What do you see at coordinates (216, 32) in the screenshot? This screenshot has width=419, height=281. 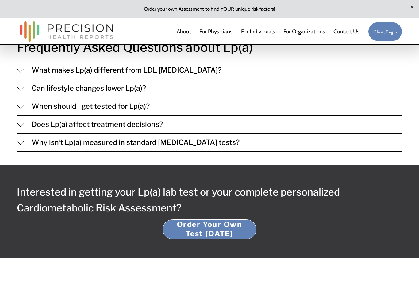 I see `a: For Physicians` at bounding box center [216, 32].